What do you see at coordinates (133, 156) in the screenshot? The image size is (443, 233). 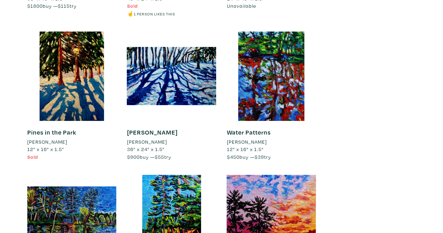 I see `span: $900` at bounding box center [133, 156].